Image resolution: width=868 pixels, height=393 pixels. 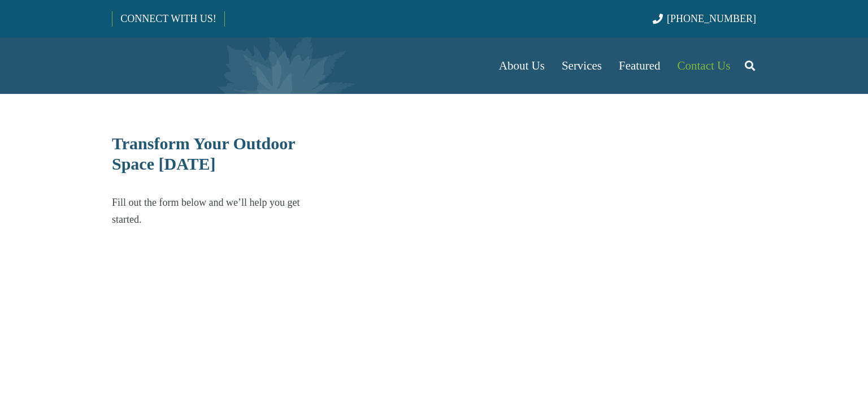 What do you see at coordinates (704, 66) in the screenshot?
I see `span: Contact Us` at bounding box center [704, 66].